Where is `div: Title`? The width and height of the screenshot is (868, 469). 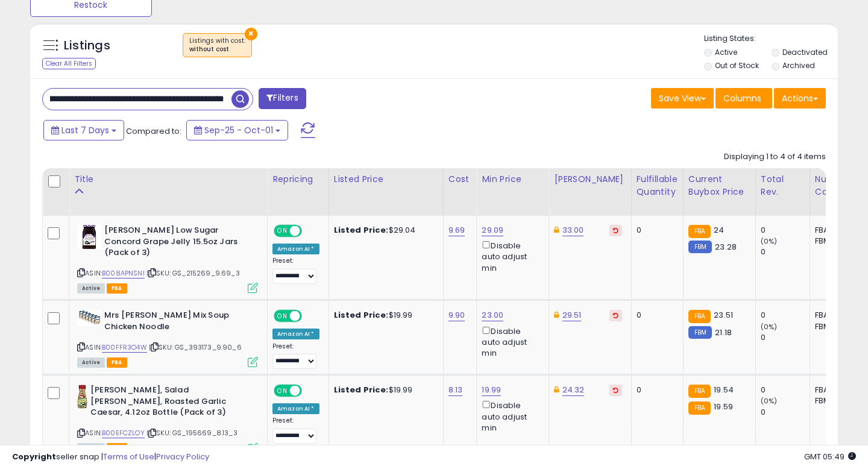 div: Title is located at coordinates (168, 179).